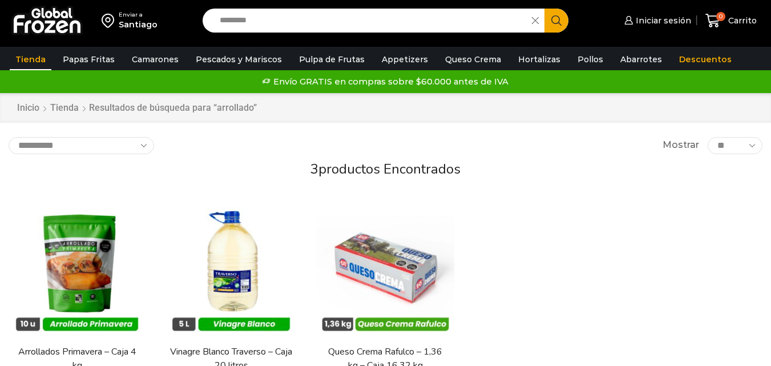  What do you see at coordinates (556, 21) in the screenshot?
I see `button: Search button` at bounding box center [556, 21].